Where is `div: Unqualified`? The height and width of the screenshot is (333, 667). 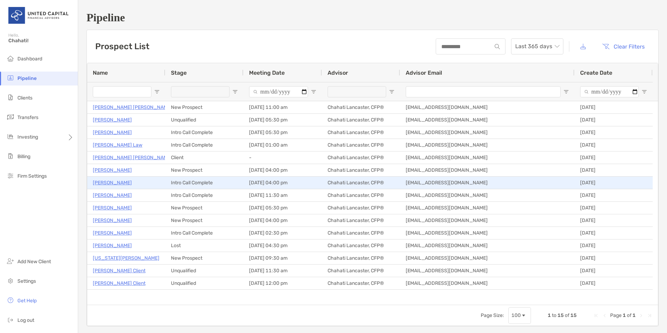
div: Unqualified is located at coordinates (204, 120).